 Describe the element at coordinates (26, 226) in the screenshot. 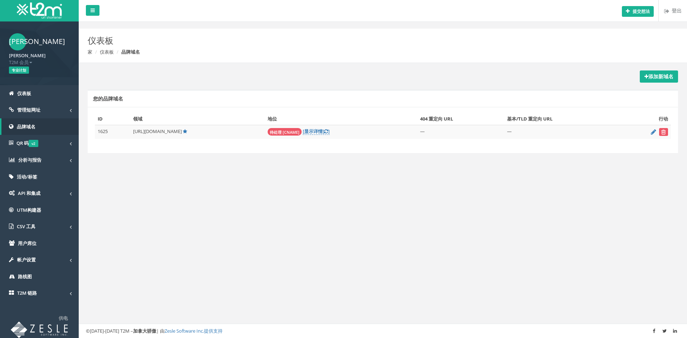

I see `font: CSV 工具` at that location.